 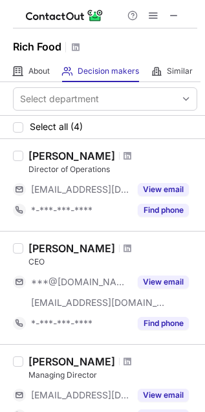 I want to click on div: Director of Operations, so click(x=112, y=169).